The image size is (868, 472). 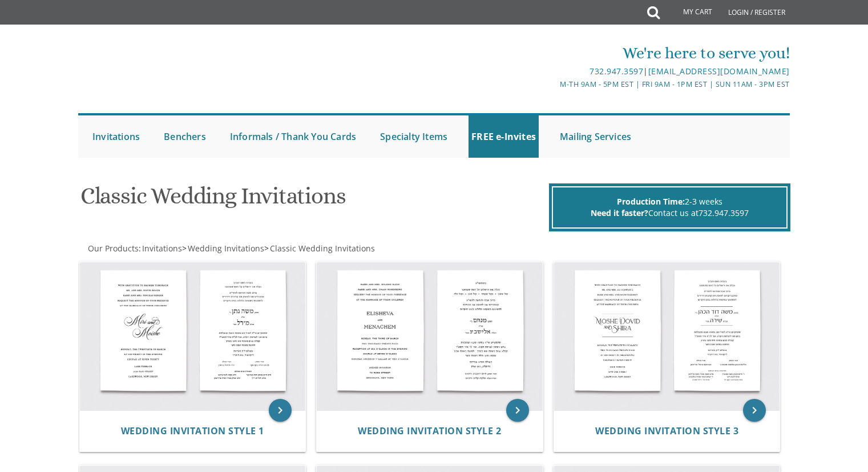 I want to click on a: Classic Wedding Invitations, so click(x=322, y=248).